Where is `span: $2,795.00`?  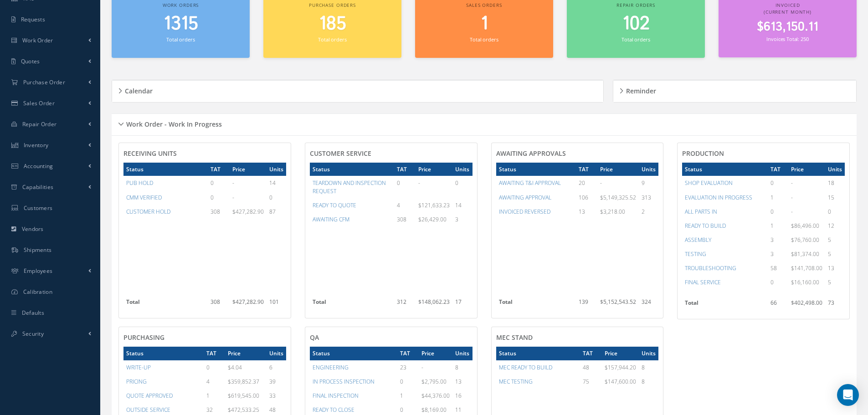
span: $2,795.00 is located at coordinates (434, 382).